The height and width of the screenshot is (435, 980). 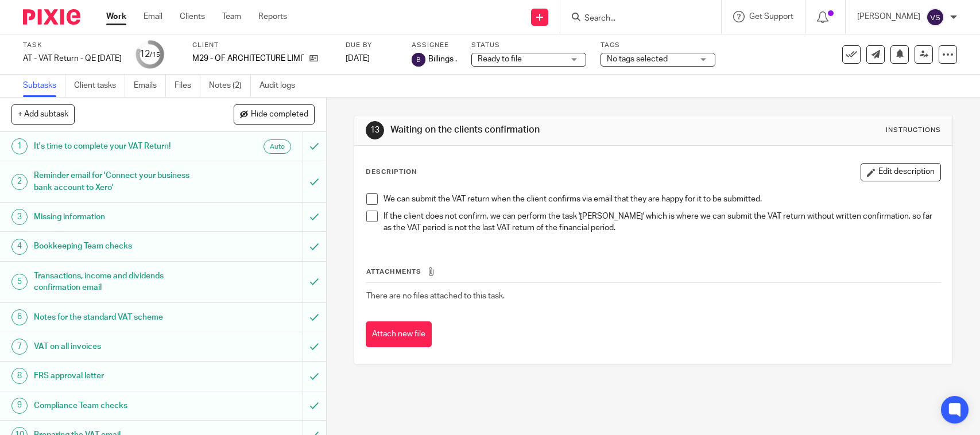 What do you see at coordinates (120, 376) in the screenshot?
I see `h1: FRS approval letter` at bounding box center [120, 376].